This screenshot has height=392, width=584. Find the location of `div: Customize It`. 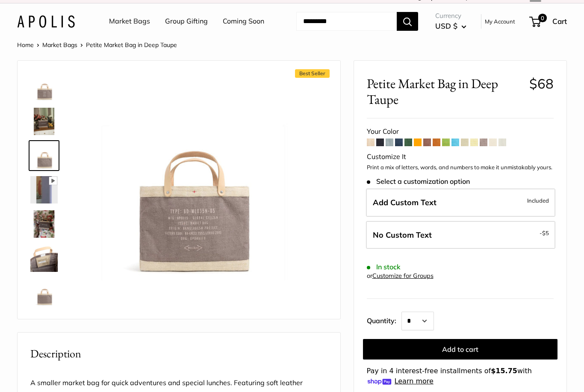

div: Customize It is located at coordinates (460, 157).